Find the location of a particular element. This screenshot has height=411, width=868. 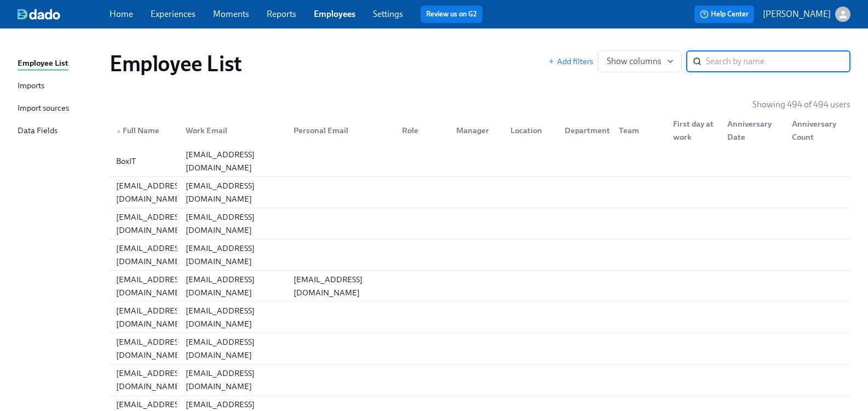

input: Search by name is located at coordinates (779, 62).